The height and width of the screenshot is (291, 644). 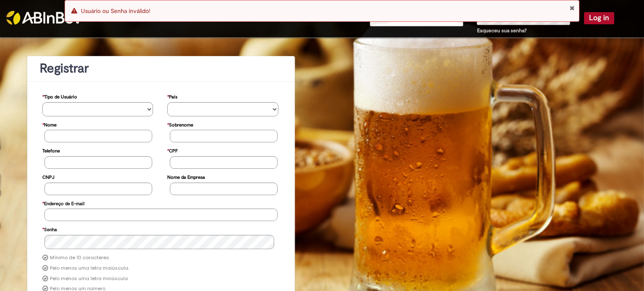 What do you see at coordinates (115, 11) in the screenshot?
I see `span: Usuário ou Senha inválido!` at bounding box center [115, 11].